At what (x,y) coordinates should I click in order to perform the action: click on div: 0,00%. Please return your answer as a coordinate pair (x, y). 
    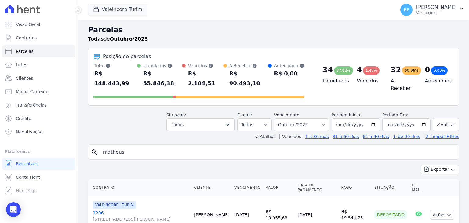
    Looking at the image, I should click on (439, 70).